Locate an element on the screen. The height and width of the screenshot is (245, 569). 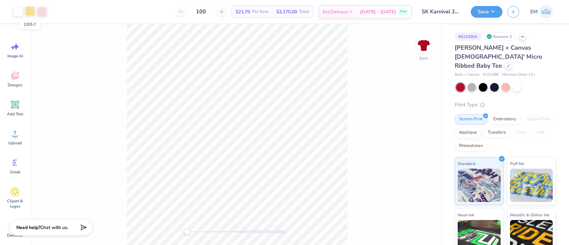
span: Puff Ink is located at coordinates (517, 163).